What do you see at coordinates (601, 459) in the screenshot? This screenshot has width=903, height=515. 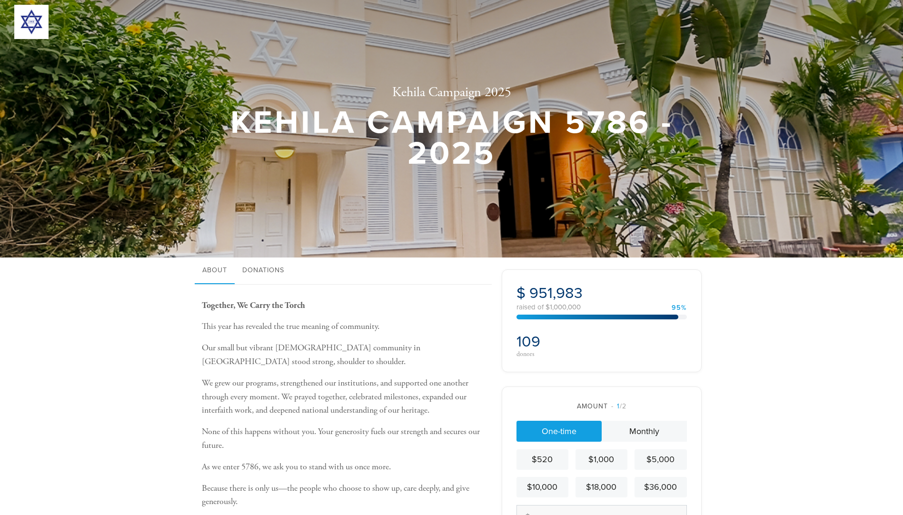 I see `div: $1,000` at bounding box center [601, 459].